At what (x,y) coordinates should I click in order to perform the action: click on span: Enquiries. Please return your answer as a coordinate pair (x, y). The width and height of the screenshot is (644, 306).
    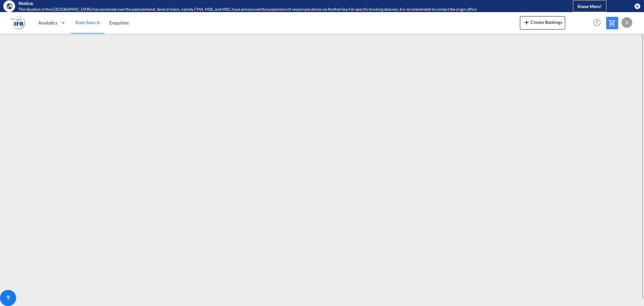
    Looking at the image, I should click on (119, 23).